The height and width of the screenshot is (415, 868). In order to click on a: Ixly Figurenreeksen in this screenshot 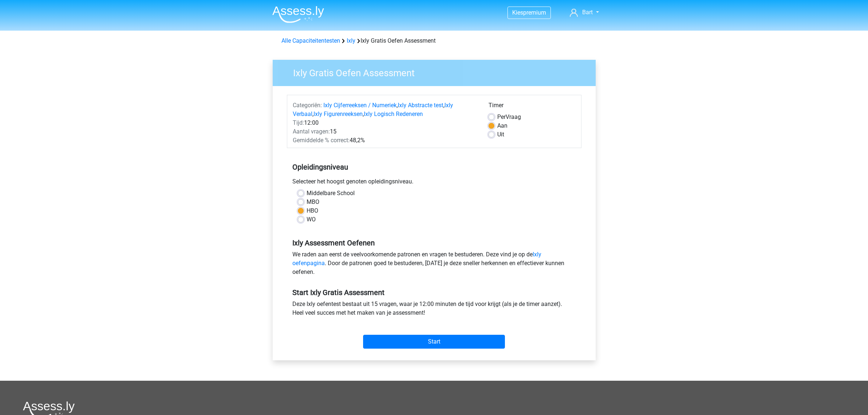, I will do `click(338, 114)`.